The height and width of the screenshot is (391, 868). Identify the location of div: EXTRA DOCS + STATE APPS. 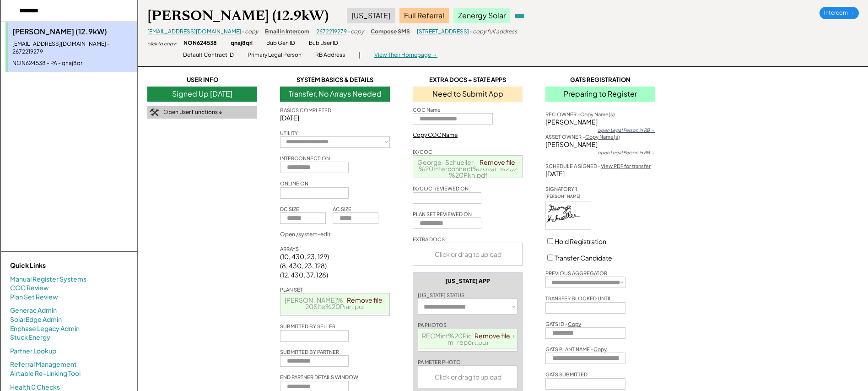
(468, 79).